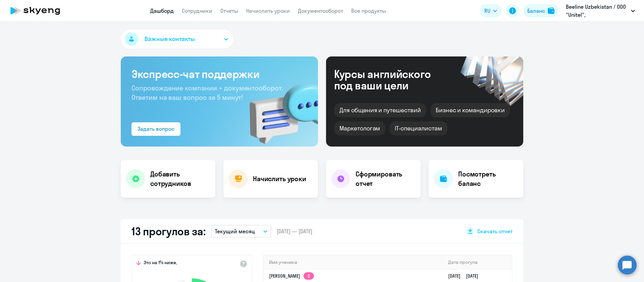 This screenshot has width=644, height=282. Describe the element at coordinates (170, 39) in the screenshot. I see `span: Важные контакты` at that location.